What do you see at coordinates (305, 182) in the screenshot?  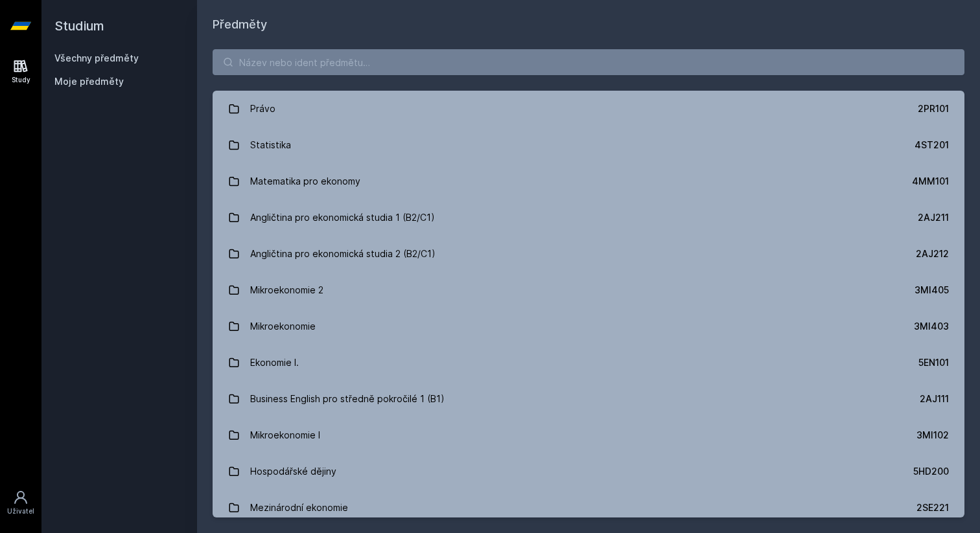 I see `div: Matematika pro ekonomy` at bounding box center [305, 182].